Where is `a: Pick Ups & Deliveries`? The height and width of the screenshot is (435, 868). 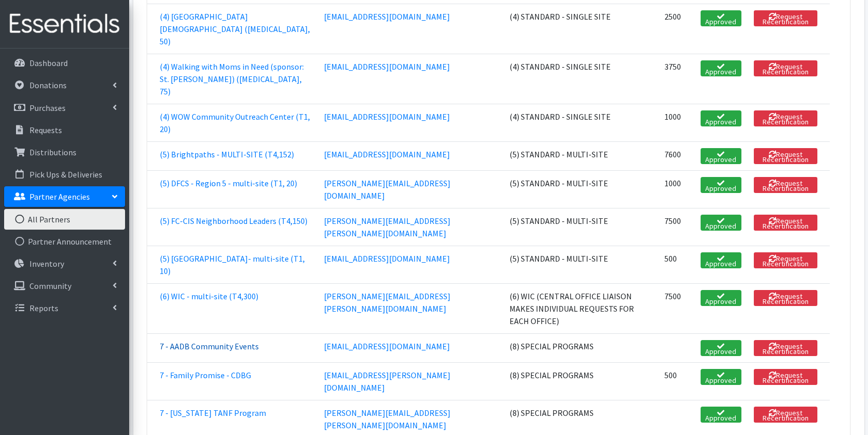 a: Pick Ups & Deliveries is located at coordinates (65, 174).